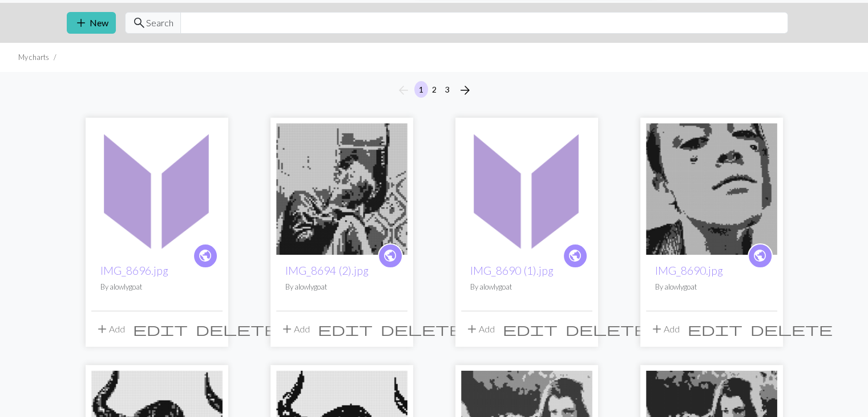  What do you see at coordinates (527, 188) in the screenshot?
I see `a: googly eyes` at bounding box center [527, 188].